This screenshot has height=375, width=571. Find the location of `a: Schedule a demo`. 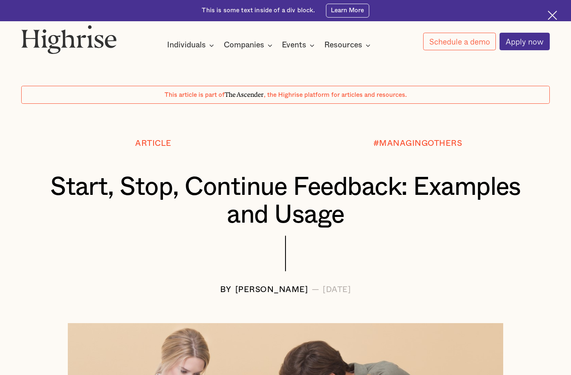

a: Schedule a demo is located at coordinates (459, 41).